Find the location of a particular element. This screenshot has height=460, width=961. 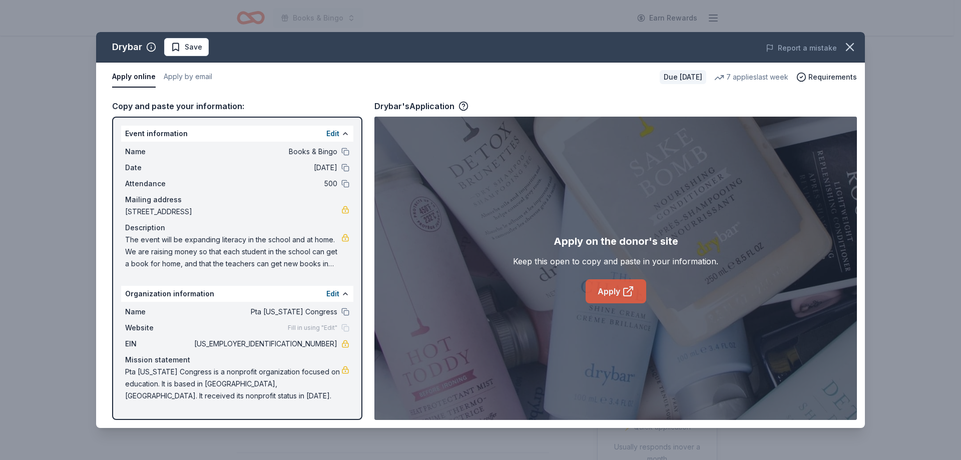

div: Drybar's Application is located at coordinates (421, 106).